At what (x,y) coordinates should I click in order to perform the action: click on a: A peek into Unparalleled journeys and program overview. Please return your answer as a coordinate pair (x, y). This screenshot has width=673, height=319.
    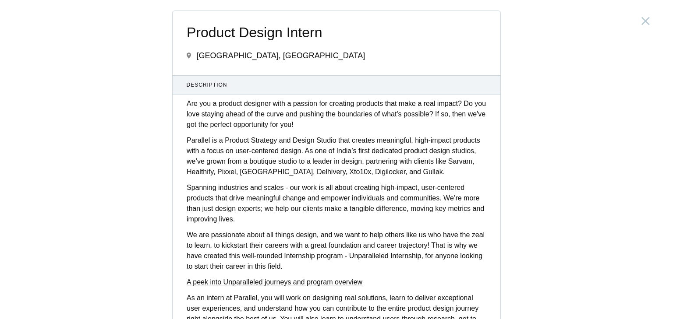
    Looking at the image, I should click on (274, 282).